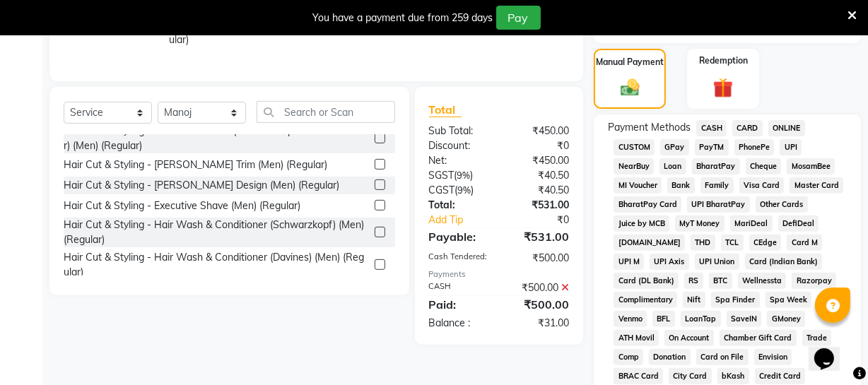  I want to click on span: Family, so click(717, 185).